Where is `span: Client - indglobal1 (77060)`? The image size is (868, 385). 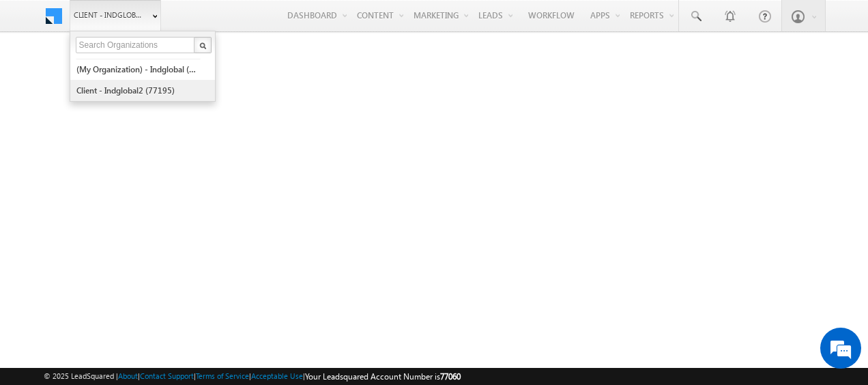 span: Client - indglobal1 (77060) is located at coordinates (109, 15).